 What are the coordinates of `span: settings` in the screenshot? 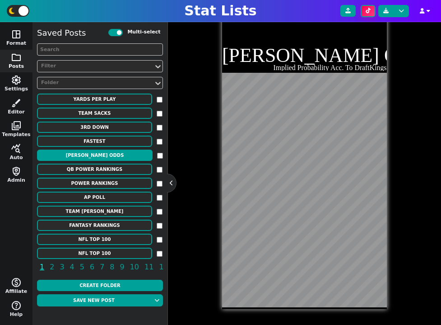 It's located at (16, 80).